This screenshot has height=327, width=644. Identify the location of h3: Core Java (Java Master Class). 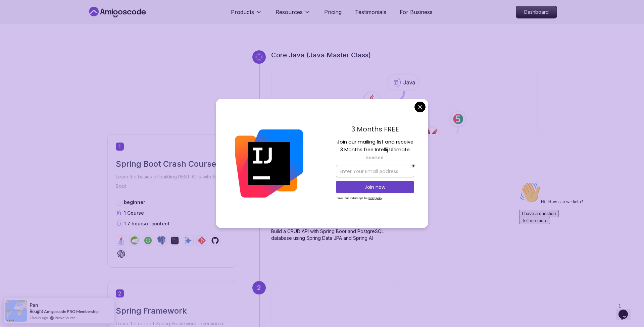
(404, 55).